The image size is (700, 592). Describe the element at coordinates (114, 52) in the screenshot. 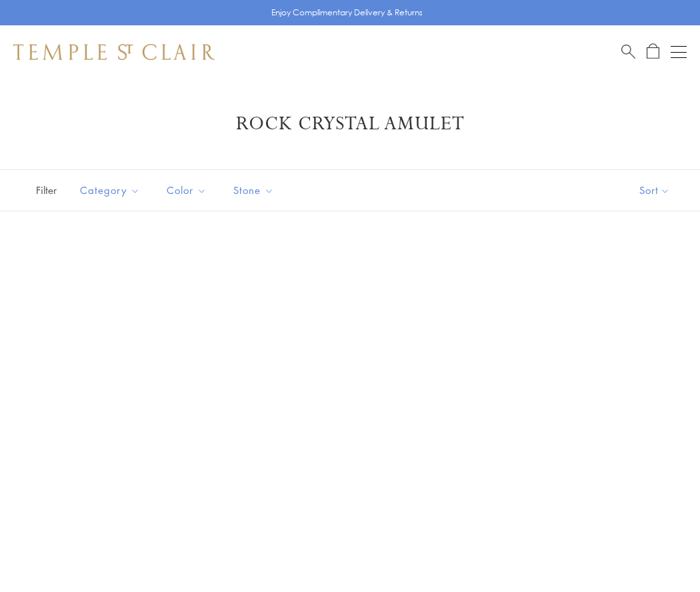

I see `img: Temple St. Clair` at that location.